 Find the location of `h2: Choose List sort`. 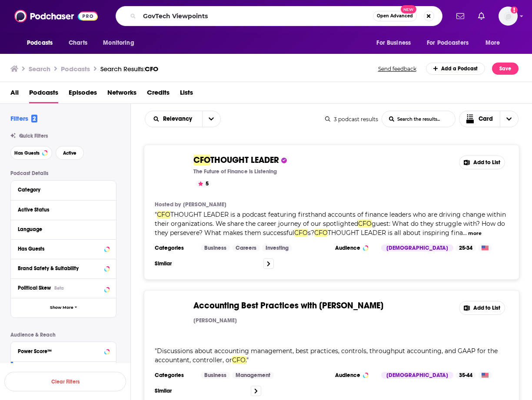

h2: Choose List sort is located at coordinates (182, 119).